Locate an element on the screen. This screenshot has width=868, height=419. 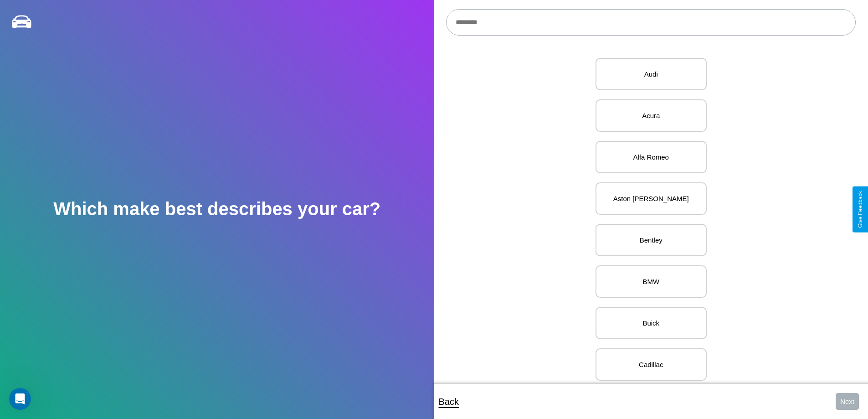
p: Cadillac is located at coordinates (651, 364).